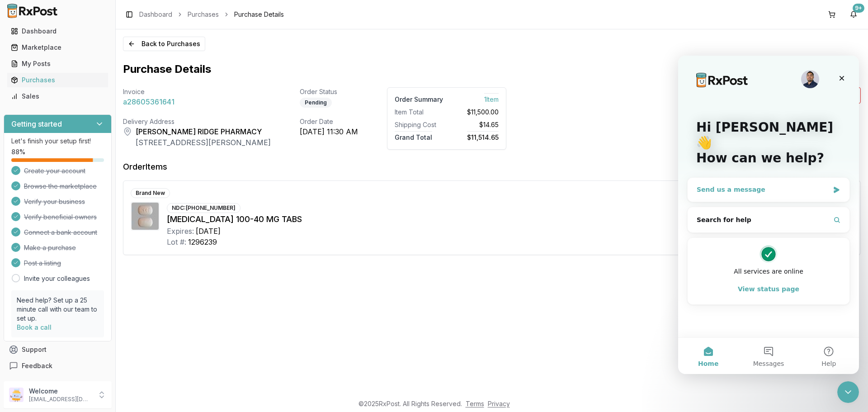  What do you see at coordinates (90, 309) in the screenshot?
I see `span: Messages` at bounding box center [90, 309].